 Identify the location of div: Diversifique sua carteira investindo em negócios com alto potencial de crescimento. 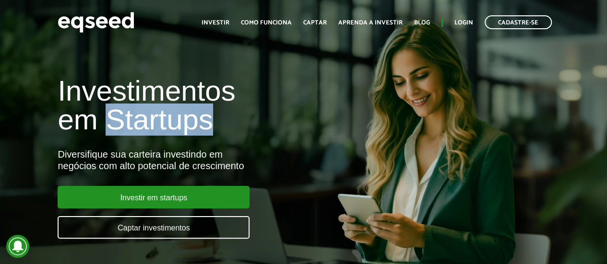
(202, 160).